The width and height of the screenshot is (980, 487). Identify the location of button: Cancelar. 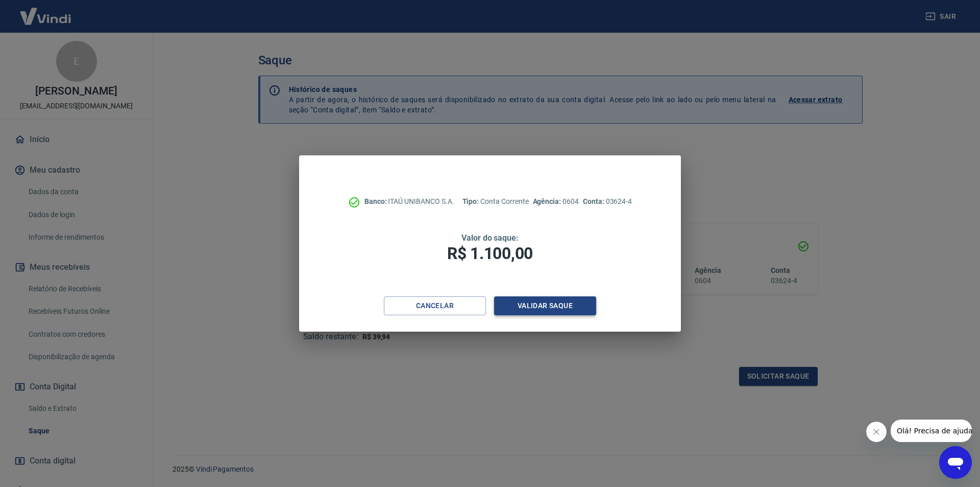
(435, 306).